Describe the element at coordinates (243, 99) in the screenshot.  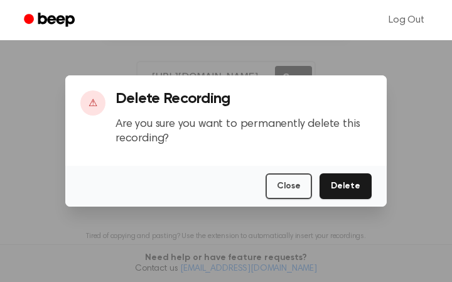
I see `h3: Delete Recording` at that location.